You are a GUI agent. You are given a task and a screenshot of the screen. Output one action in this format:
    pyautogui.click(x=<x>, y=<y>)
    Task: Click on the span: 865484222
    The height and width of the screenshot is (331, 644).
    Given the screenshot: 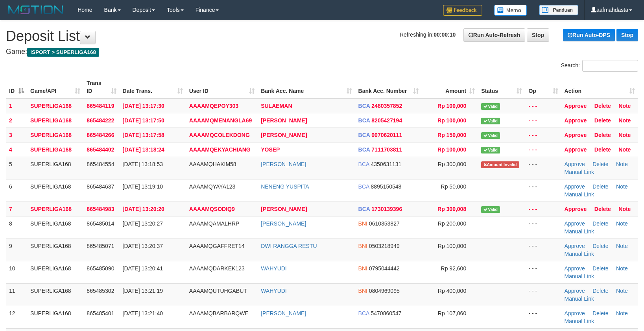 What is the action you would take?
    pyautogui.click(x=100, y=121)
    